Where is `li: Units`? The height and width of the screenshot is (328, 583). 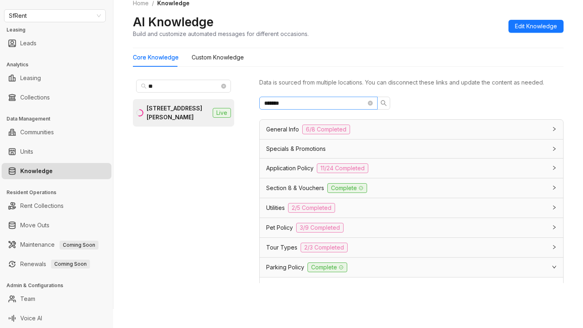
li: Units is located at coordinates (56, 152).